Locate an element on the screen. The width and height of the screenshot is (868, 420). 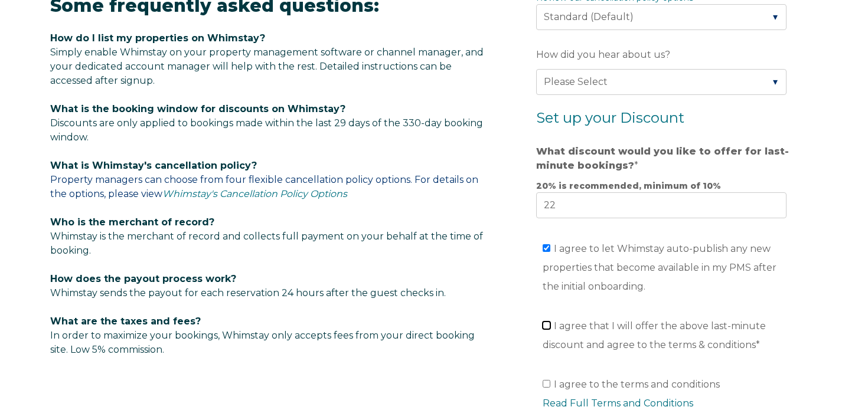
span: Discounts are only applied to bookings made within the last 29 days of the 330-day booking window. is located at coordinates (266, 130).